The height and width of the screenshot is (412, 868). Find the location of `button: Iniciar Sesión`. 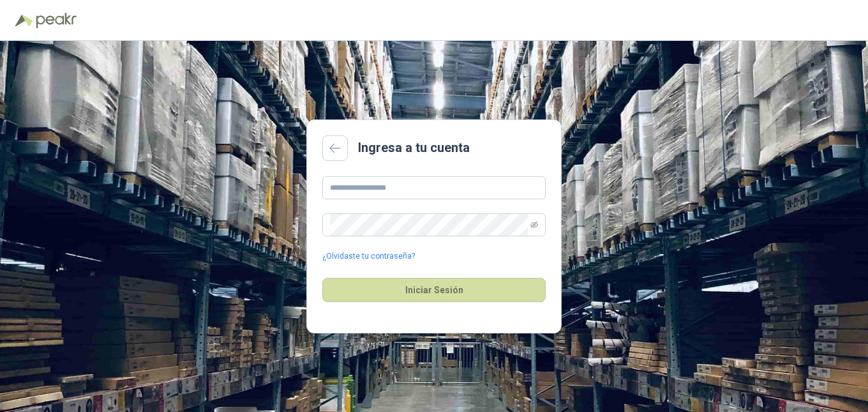

button: Iniciar Sesión is located at coordinates (434, 290).